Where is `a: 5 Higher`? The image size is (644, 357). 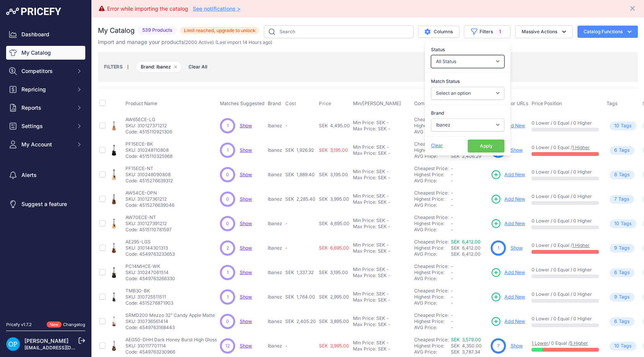 a: 5 Higher is located at coordinates (579, 343).